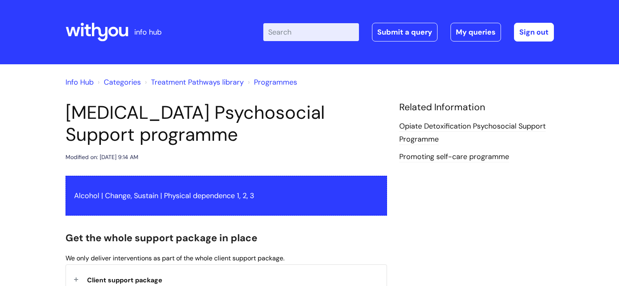 The width and height of the screenshot is (619, 286). What do you see at coordinates (276, 82) in the screenshot?
I see `a: Programmes` at bounding box center [276, 82].